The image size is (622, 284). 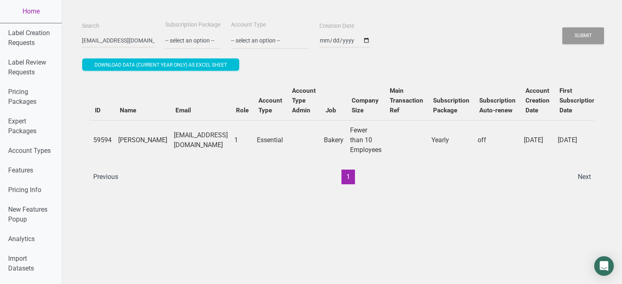 I want to click on b: Name, so click(x=128, y=110).